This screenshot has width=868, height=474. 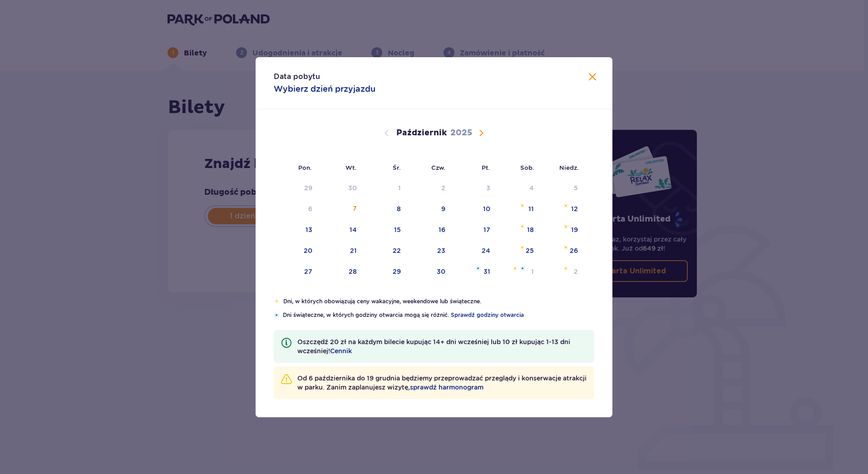 What do you see at coordinates (442, 347) in the screenshot?
I see `p: Oszczędź 20 zł na każdym bilecie kupując 14+ dni wcześniej lub 10 zł kupując 1-13 dni wcześniej!` at bounding box center [442, 347].